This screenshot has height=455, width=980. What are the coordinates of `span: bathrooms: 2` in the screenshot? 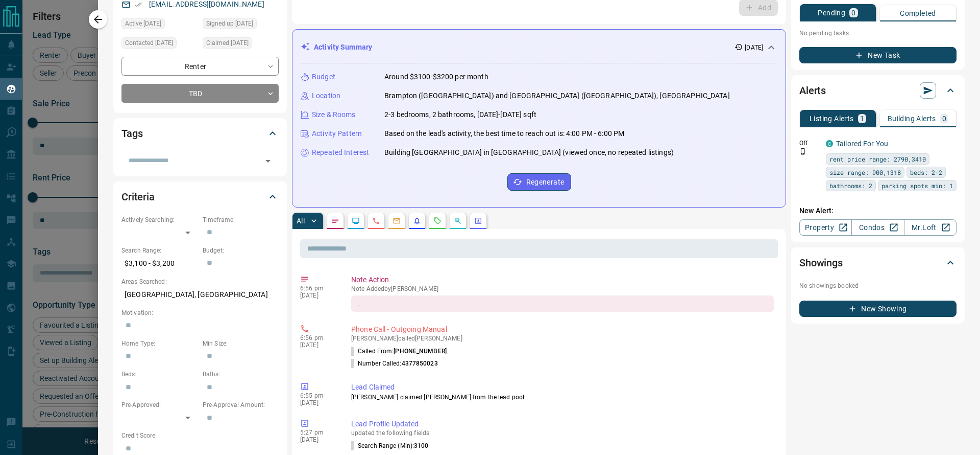 It's located at (851, 185).